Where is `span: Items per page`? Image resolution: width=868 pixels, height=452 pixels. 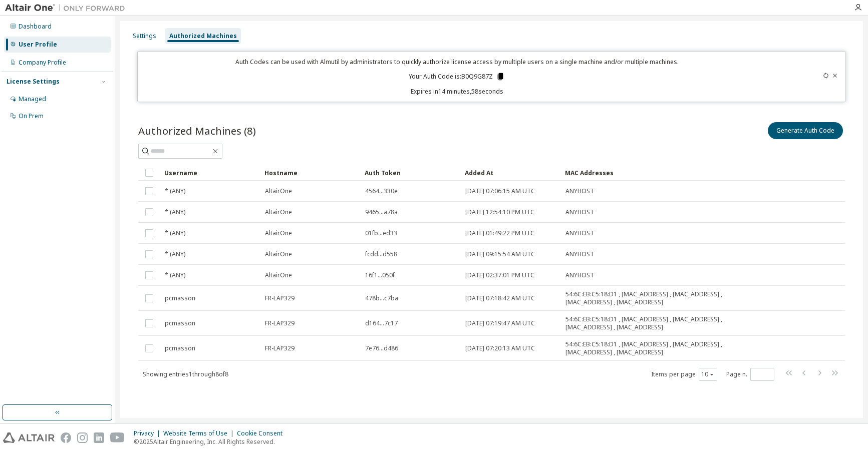 span: Items per page is located at coordinates (684, 375).